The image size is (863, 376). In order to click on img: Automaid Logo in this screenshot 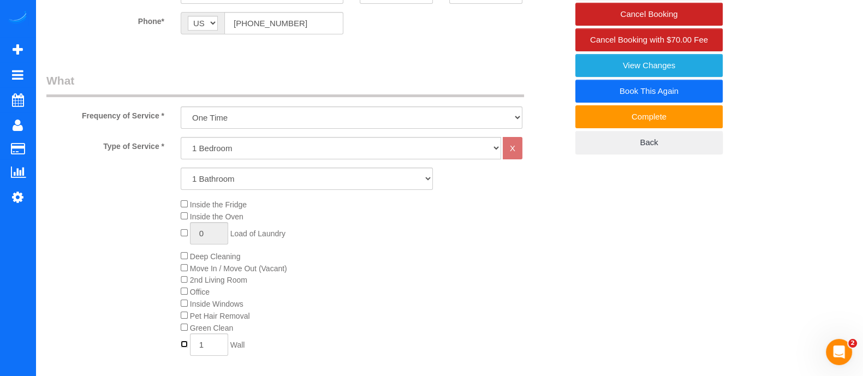, I will do `click(17, 19)`.